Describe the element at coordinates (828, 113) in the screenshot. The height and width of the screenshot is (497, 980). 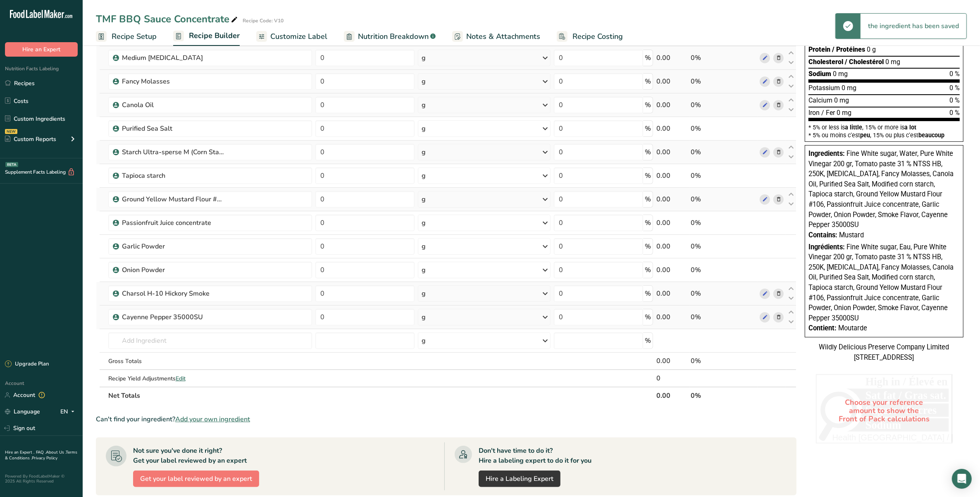
I see `span: / Fer` at that location.